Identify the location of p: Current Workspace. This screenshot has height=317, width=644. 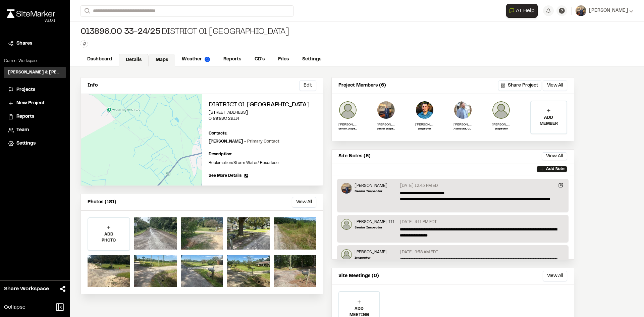
(35, 61).